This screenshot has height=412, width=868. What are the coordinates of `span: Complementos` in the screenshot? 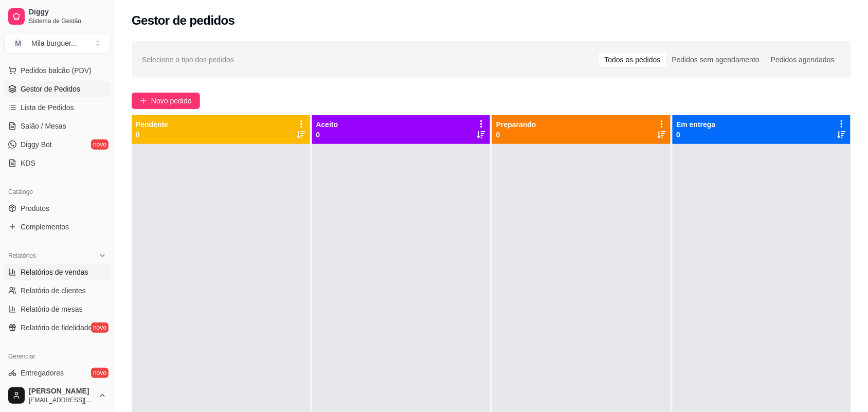 It's located at (45, 227).